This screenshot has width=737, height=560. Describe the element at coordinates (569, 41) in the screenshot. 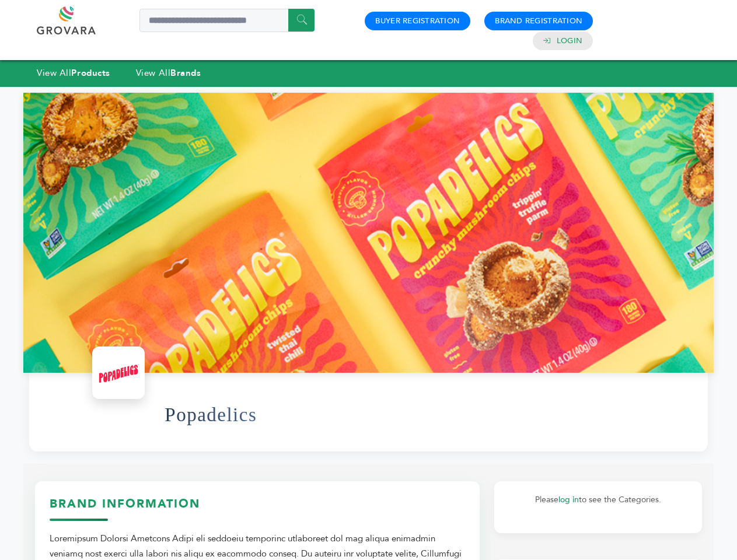

I see `a: Login` at that location.